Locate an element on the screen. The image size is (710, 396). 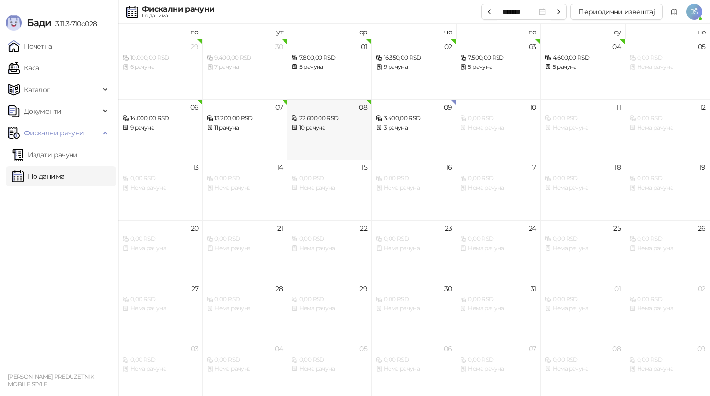
td: 2025-10-16 is located at coordinates (414, 190).